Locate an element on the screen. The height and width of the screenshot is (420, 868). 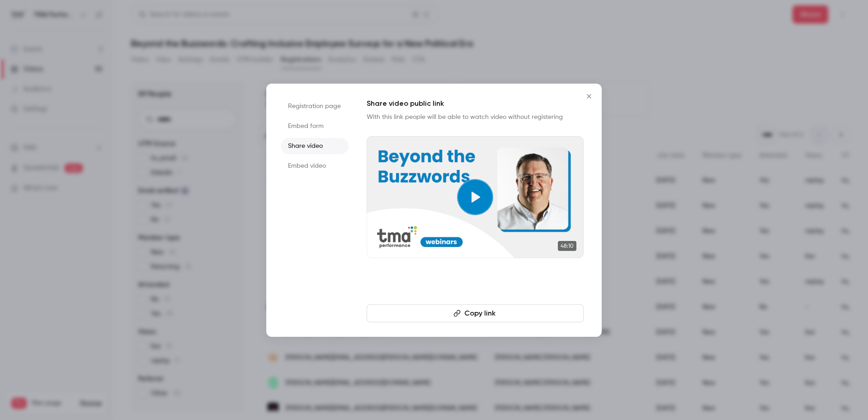
a: 48:10 is located at coordinates (475, 197).